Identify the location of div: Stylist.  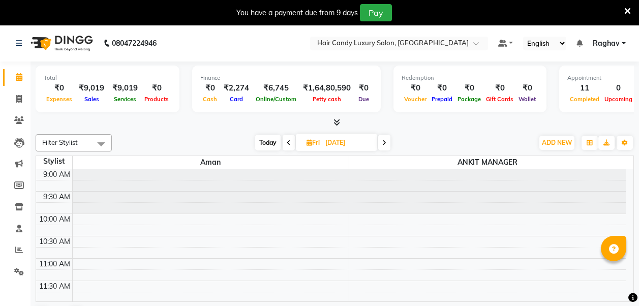
(54, 161).